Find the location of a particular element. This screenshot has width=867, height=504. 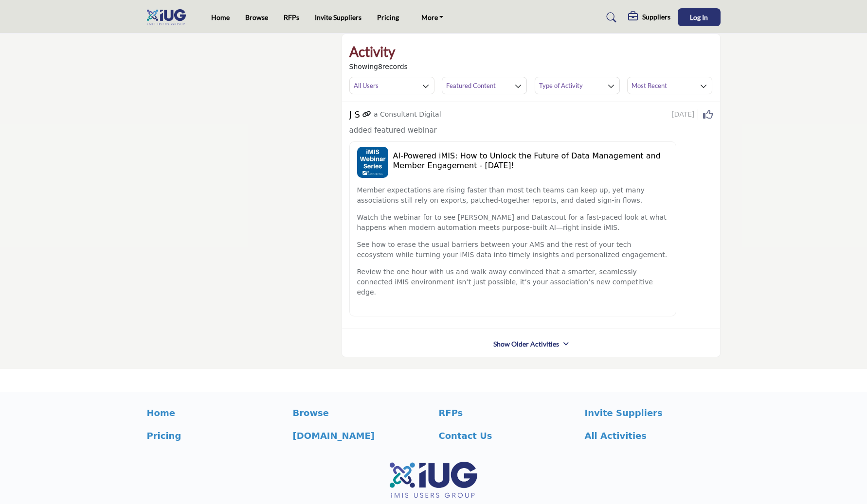

h3: All Users is located at coordinates (366, 86).